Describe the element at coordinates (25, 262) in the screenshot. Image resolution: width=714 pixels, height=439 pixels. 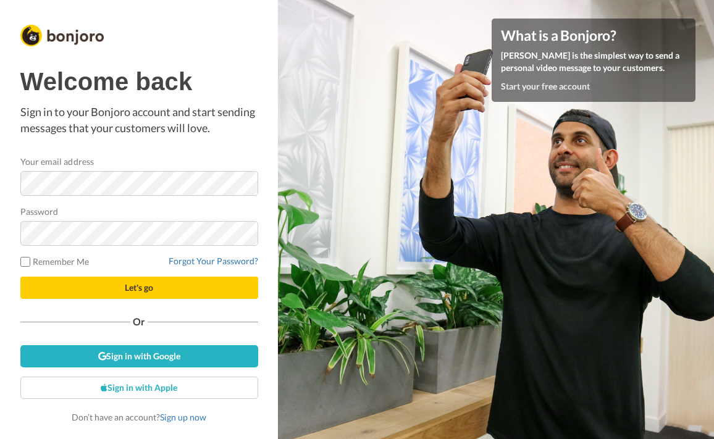
I see `input: Remember Me` at that location.